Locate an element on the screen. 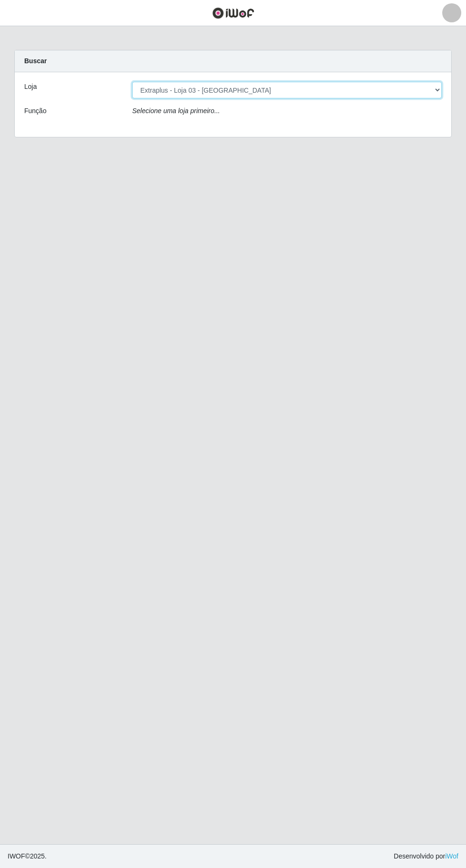  span: Desenvolvido por is located at coordinates (426, 856).